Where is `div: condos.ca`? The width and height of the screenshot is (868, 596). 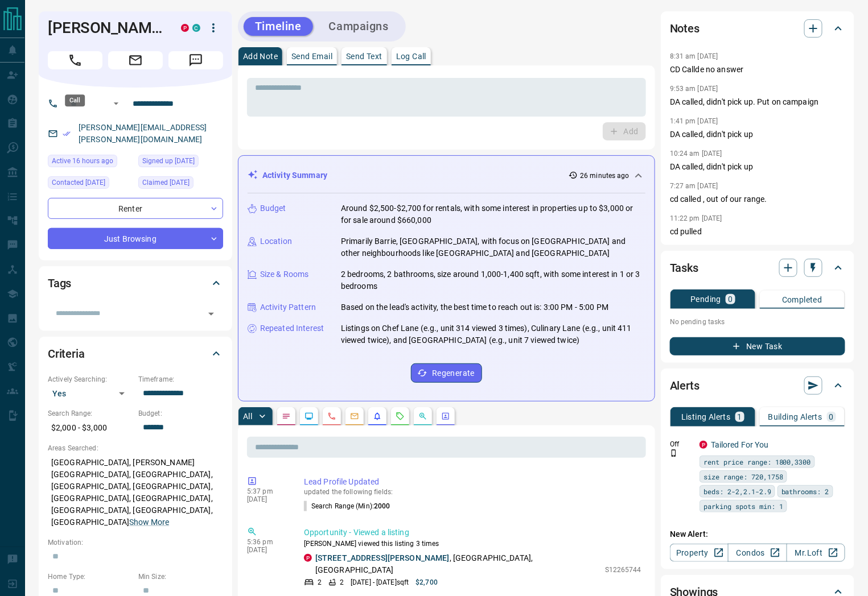 div: condos.ca is located at coordinates (197, 28).